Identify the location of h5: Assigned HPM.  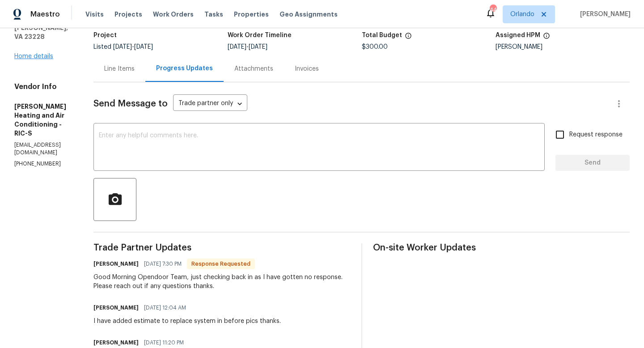
(518, 35).